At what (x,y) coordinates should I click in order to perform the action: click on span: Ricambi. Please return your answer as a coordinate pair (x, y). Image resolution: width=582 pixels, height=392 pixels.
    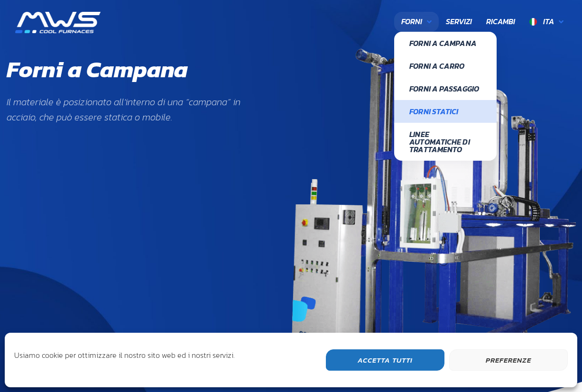
    Looking at the image, I should click on (500, 21).